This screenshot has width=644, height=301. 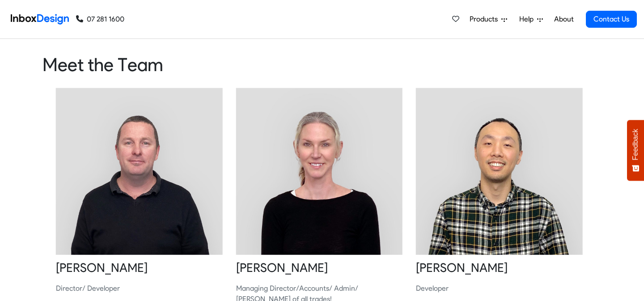 I want to click on img: 2021_09_23_sheldon.jpg, so click(x=139, y=171).